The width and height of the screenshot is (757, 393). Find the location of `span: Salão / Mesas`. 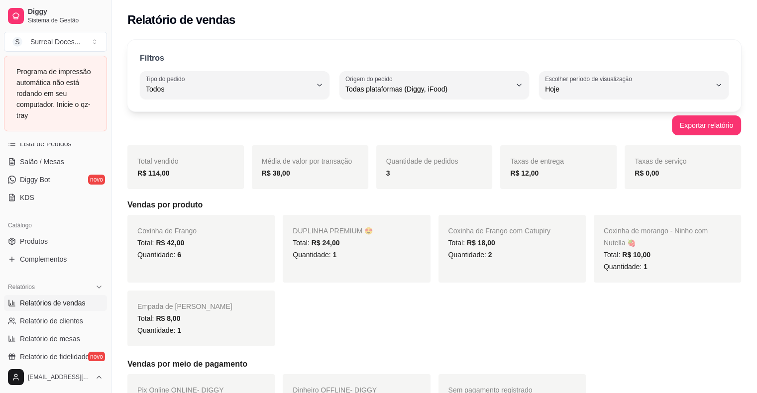

span: Salão / Mesas is located at coordinates (42, 162).